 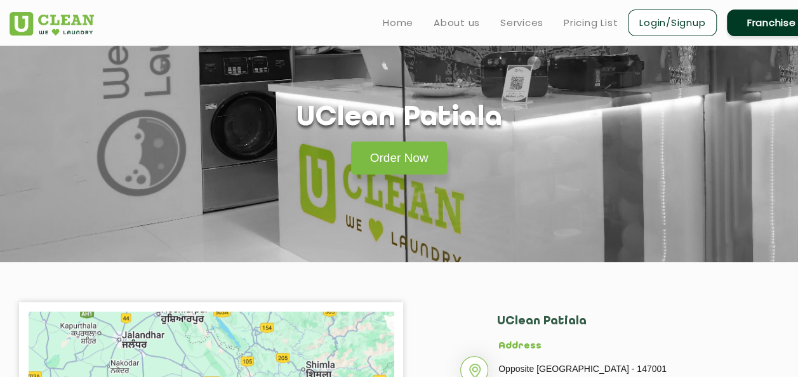 What do you see at coordinates (522, 23) in the screenshot?
I see `a: Services` at bounding box center [522, 23].